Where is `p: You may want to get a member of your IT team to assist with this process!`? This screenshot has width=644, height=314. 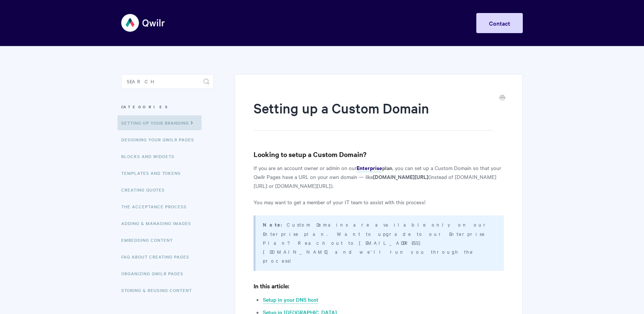
p: You may want to get a member of your IT team to assist with this process! is located at coordinates (378, 202).